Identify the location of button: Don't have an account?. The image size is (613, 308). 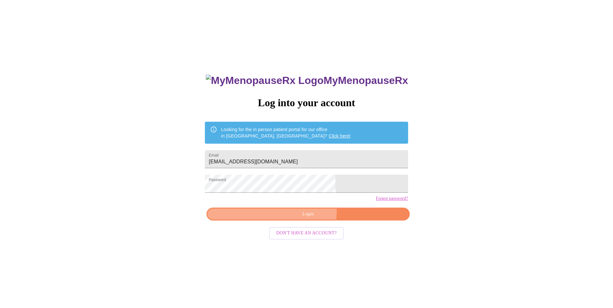
(306, 233).